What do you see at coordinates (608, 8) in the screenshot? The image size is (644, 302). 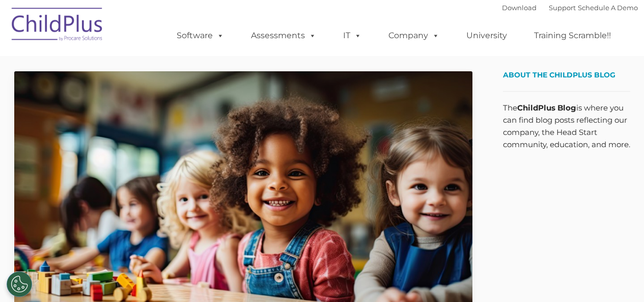 I see `a: Schedule A Demo` at bounding box center [608, 8].